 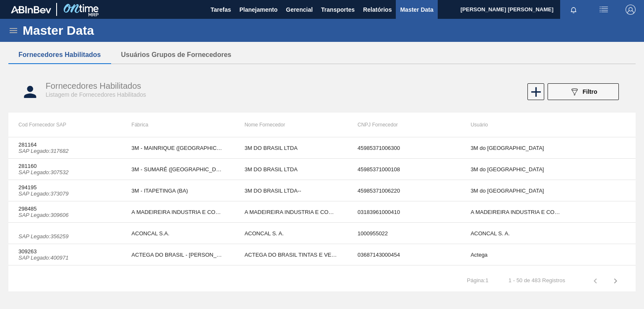 I want to click on span: Planejamento, so click(x=258, y=10).